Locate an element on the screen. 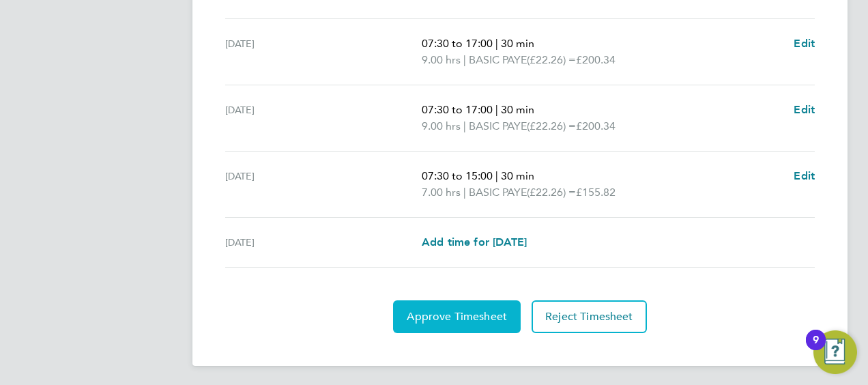  span: £155.82 is located at coordinates (596, 192).